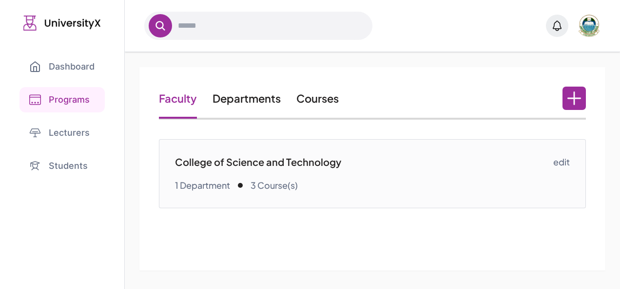  I want to click on a: Departments, so click(247, 98).